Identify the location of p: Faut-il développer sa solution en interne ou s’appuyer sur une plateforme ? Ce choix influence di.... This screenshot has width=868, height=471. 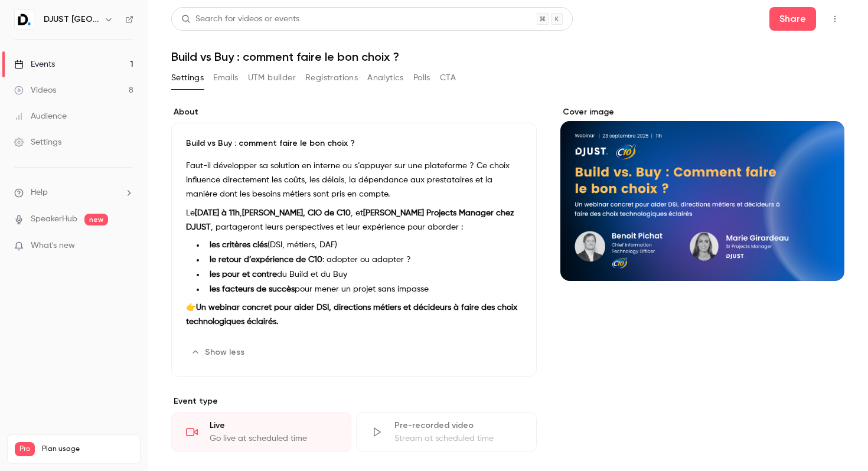
(353, 180).